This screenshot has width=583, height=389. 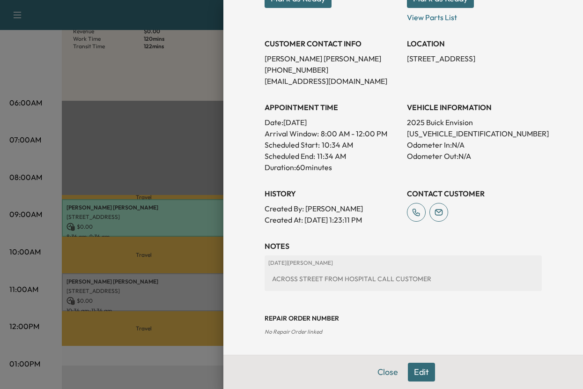 What do you see at coordinates (475, 15) in the screenshot?
I see `p: View Parts List` at bounding box center [475, 15].